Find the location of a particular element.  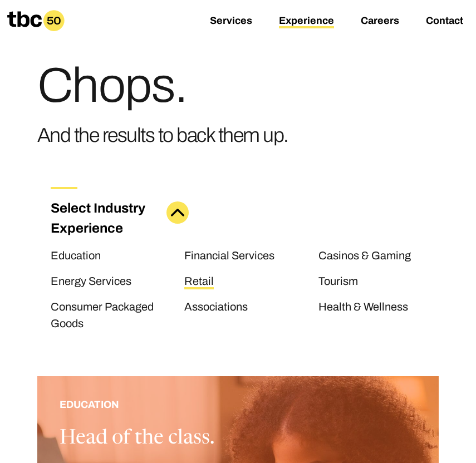

a: Retail is located at coordinates (199, 282).